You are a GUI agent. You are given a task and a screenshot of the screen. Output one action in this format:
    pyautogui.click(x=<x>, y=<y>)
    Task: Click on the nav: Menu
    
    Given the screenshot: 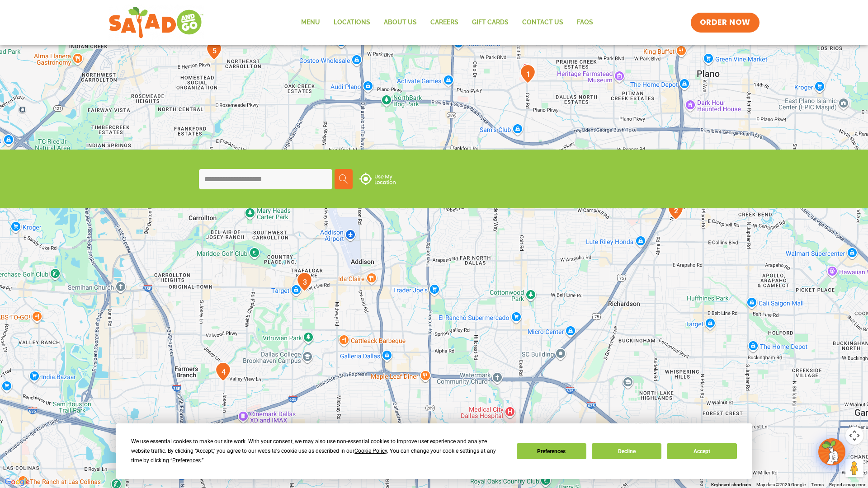 What is the action you would take?
    pyautogui.click(x=447, y=23)
    